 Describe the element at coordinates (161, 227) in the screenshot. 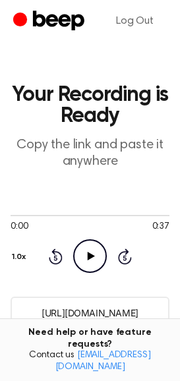

I see `span: 0:37` at that location.